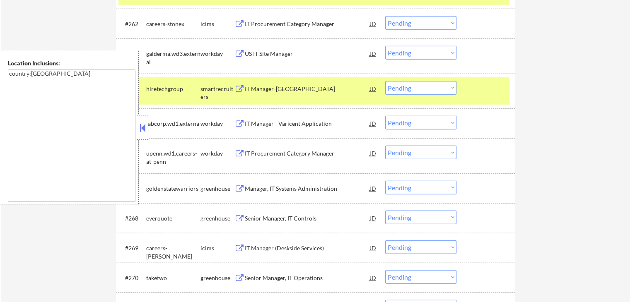 This screenshot has width=630, height=302. I want to click on div: labcorp.wd1.external, so click(173, 128).